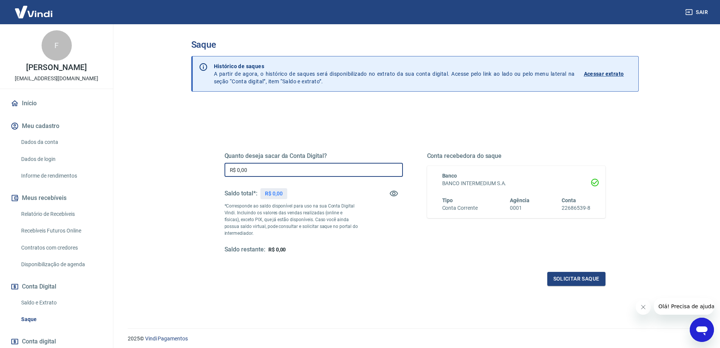 The width and height of the screenshot is (720, 348). Describe the element at coordinates (61, 214) in the screenshot. I see `a: Relatório de Recebíveis` at that location.